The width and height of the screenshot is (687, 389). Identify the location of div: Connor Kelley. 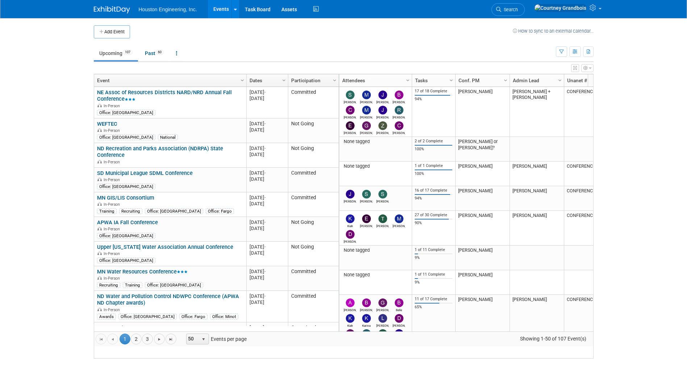
(350, 117).